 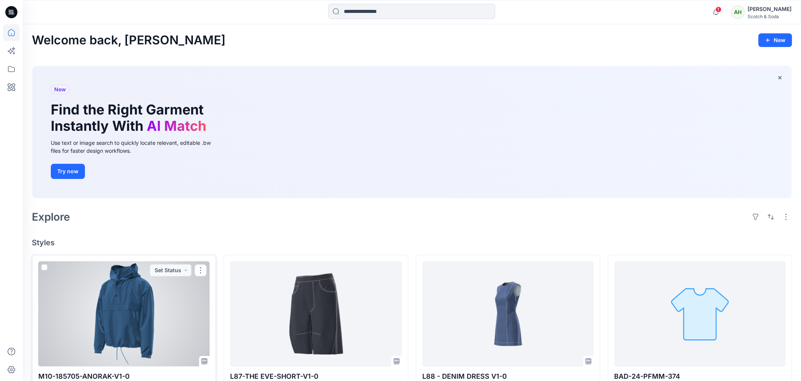 What do you see at coordinates (508, 314) in the screenshot?
I see `a: L88 - DENIM DRESS V1-0` at bounding box center [508, 314].